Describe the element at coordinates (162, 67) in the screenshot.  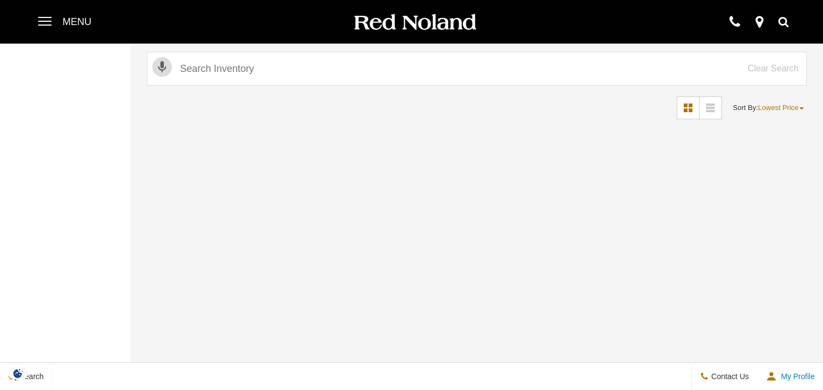
I see `svg: Click to toggle on voice search` at that location.